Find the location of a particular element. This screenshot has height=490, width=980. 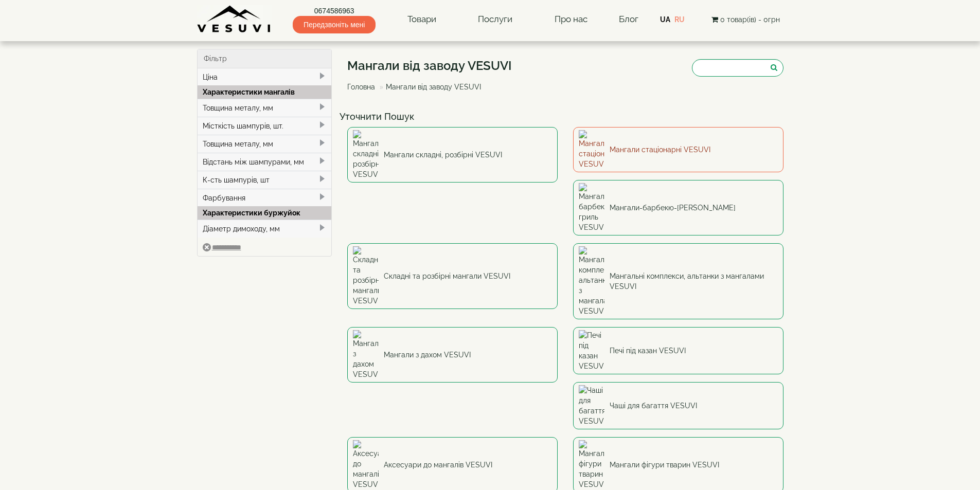

img: Мангали фігури тварин VESUVI is located at coordinates (592, 465).